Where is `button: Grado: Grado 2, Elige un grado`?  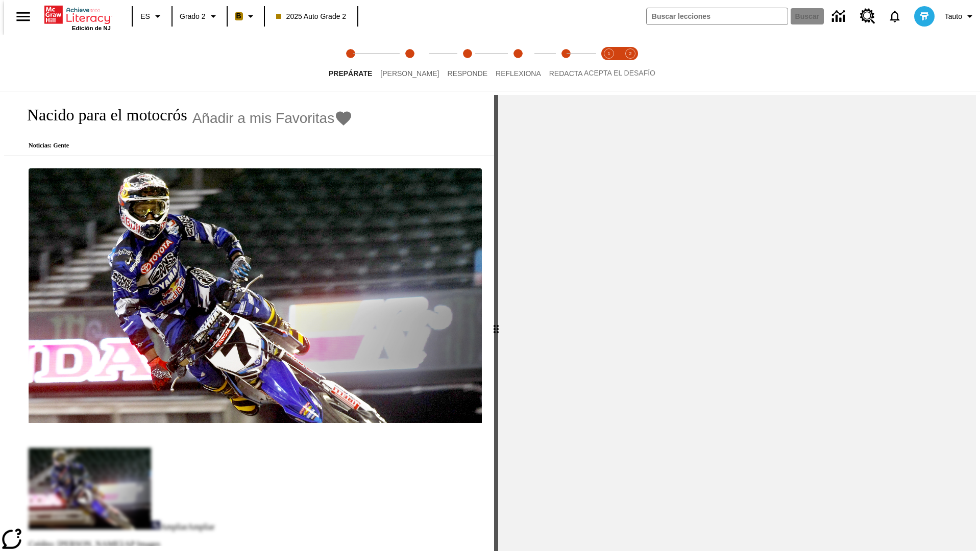
button: Grado: Grado 2, Elige un grado is located at coordinates (200, 16).